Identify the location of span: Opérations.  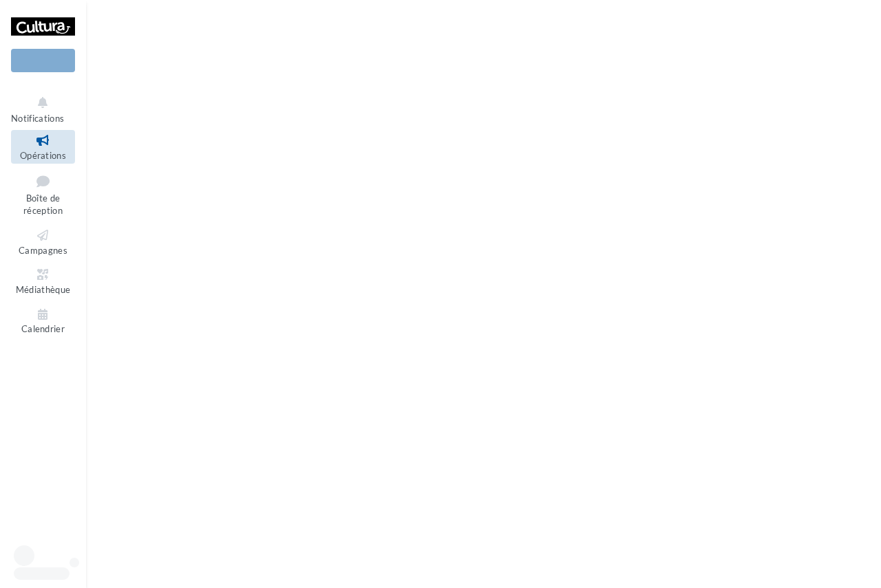
(43, 155).